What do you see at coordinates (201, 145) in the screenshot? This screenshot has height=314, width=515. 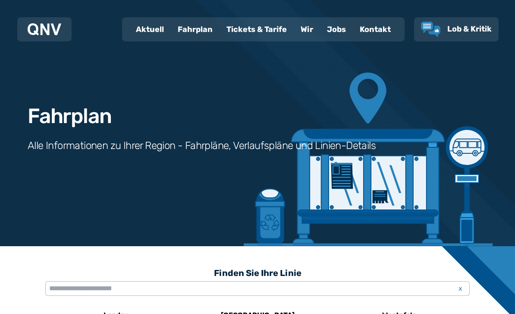 I see `h3: Alle Informationen zu Ihrer Region - Fahrpläne, Verlaufspläne und Linien-Details` at bounding box center [201, 145].